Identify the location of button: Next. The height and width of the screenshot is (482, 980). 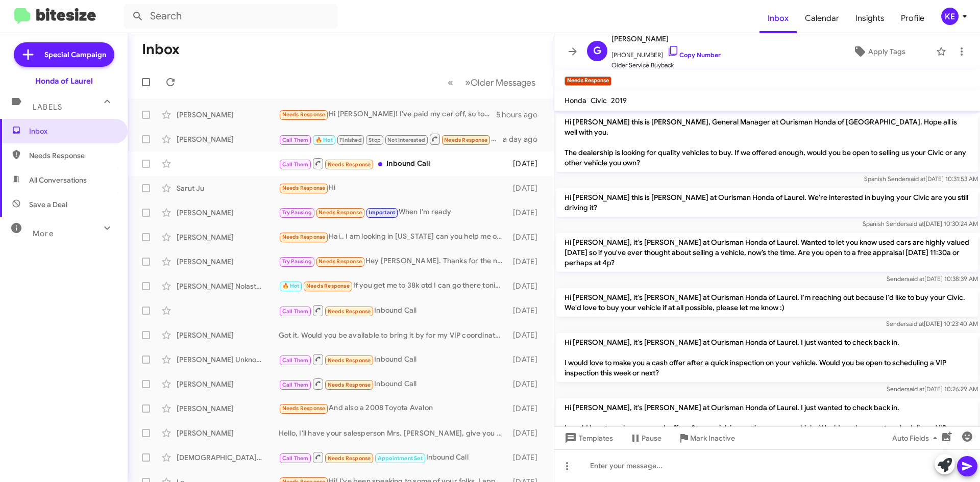
(500, 82).